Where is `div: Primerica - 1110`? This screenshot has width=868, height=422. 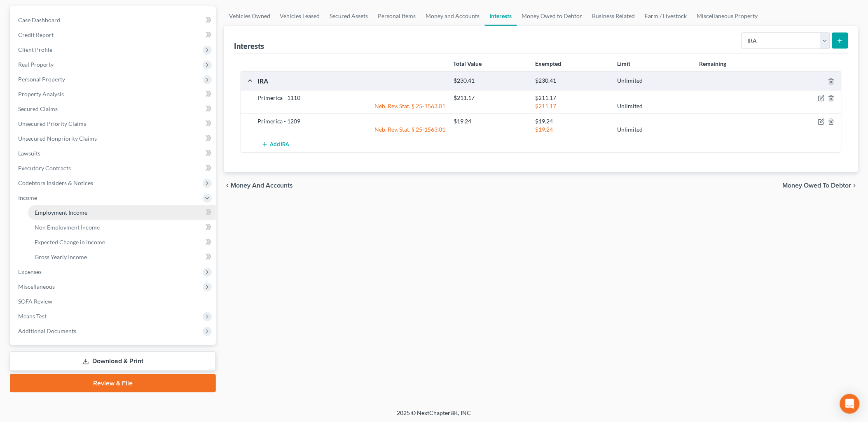
div: Primerica - 1110 is located at coordinates (352, 98).